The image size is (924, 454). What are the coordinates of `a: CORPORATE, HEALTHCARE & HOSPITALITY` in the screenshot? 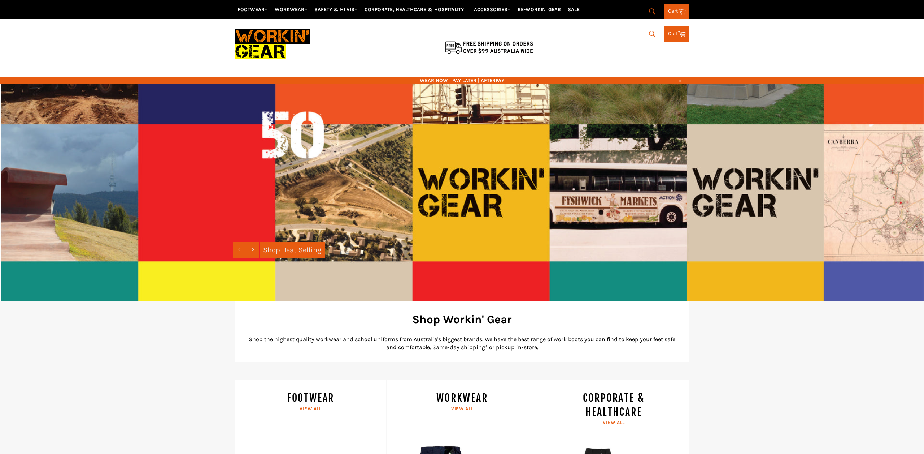 It's located at (416, 9).